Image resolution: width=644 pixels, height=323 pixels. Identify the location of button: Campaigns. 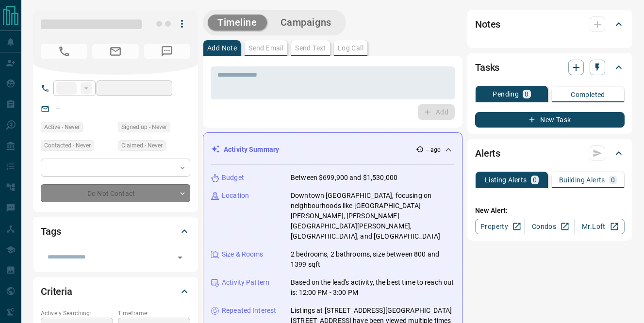
(305, 22).